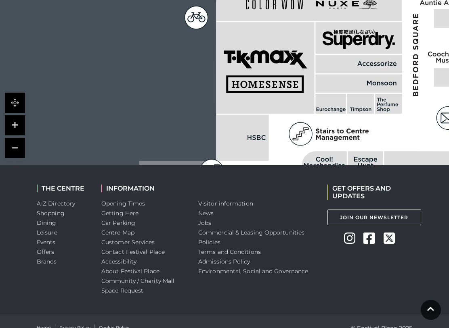 This screenshot has height=328, width=449. What do you see at coordinates (56, 204) in the screenshot?
I see `a: A-Z Directory` at bounding box center [56, 204].